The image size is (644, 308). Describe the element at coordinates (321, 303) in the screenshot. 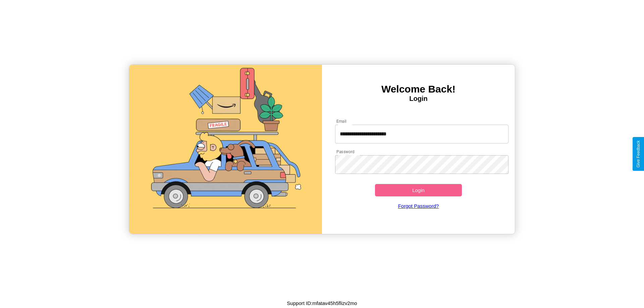

I see `p: Support ID: mfatav45h5flizv2mo` at that location.